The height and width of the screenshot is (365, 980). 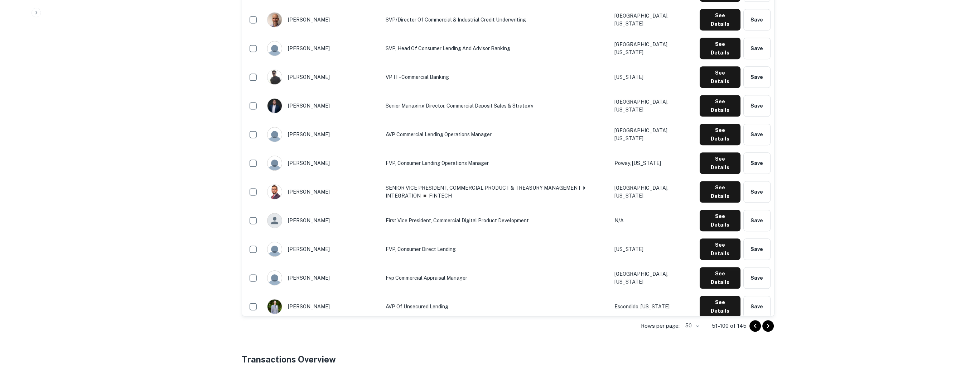 I want to click on td: VP IT - Commercial Banking, so click(x=496, y=77).